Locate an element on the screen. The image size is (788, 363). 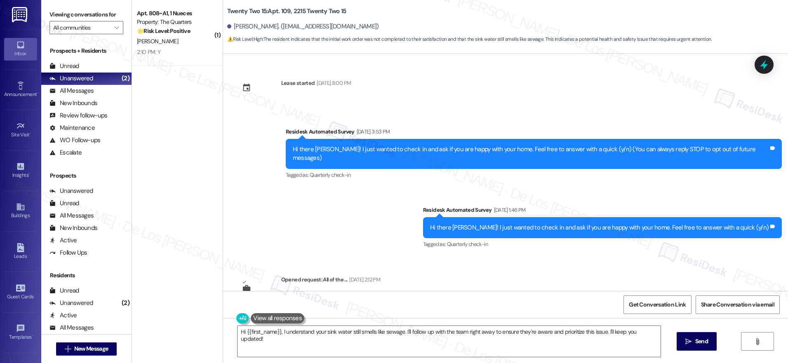
strong: ⚠️ Risk Level: High is located at coordinates (245, 39).